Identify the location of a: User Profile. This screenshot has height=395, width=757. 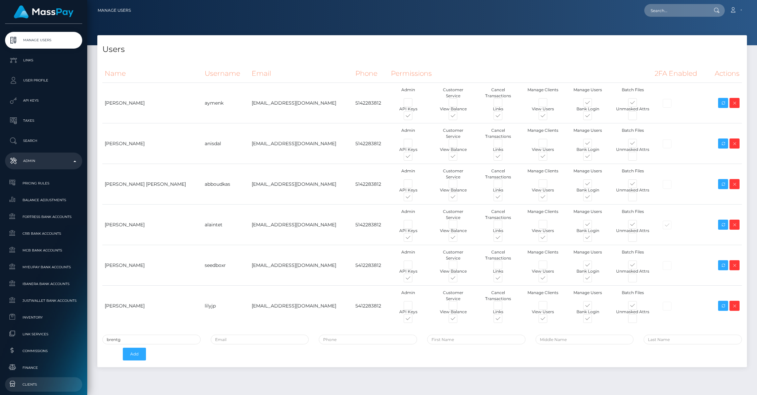
(44, 81).